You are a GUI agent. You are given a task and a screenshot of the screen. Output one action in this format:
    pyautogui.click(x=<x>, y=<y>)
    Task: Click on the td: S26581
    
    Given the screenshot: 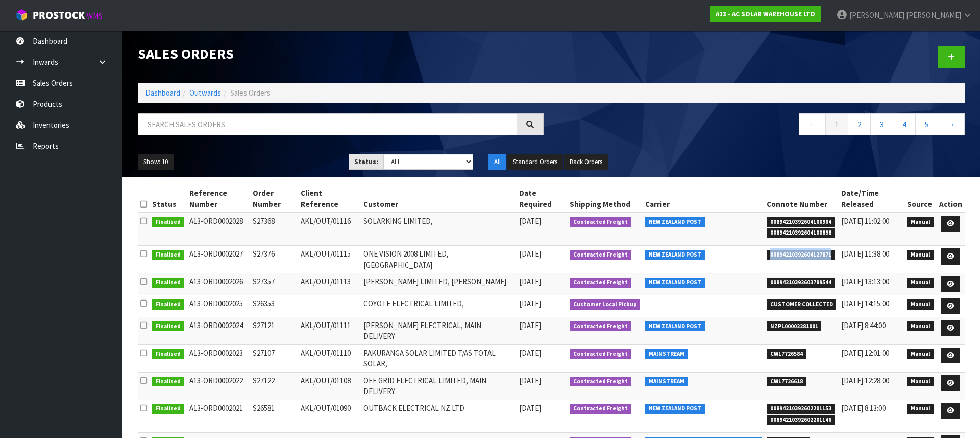 What is the action you would take?
    pyautogui.click(x=274, y=416)
    